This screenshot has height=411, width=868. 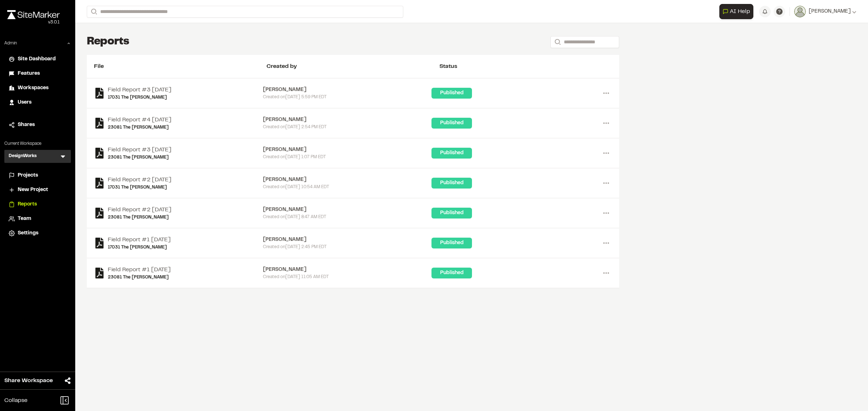 What do you see at coordinates (27, 205) in the screenshot?
I see `span: Reports` at bounding box center [27, 205].